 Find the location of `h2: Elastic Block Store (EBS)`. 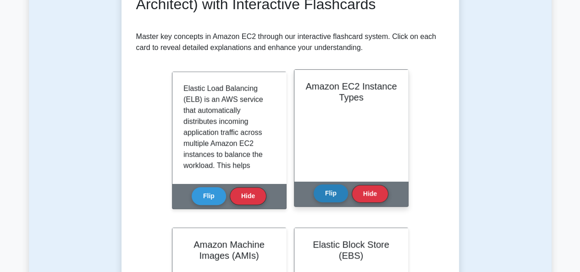

h2: Elastic Block Store (EBS) is located at coordinates (351, 250).